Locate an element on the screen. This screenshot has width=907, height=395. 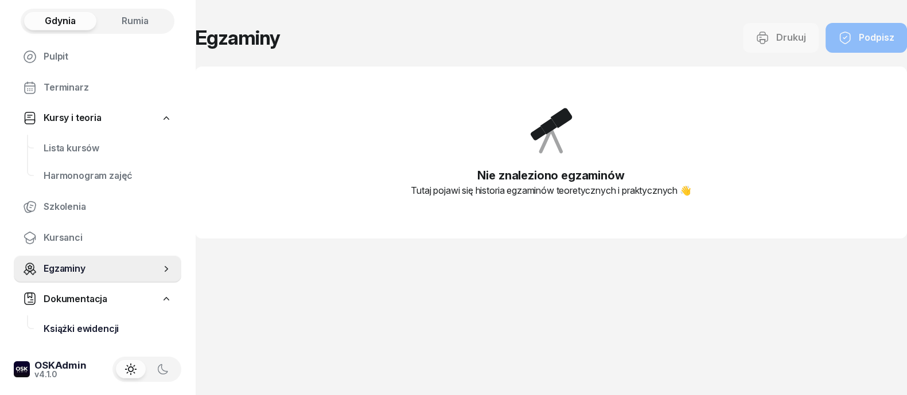
span: Kursy i teoria is located at coordinates (72, 118).